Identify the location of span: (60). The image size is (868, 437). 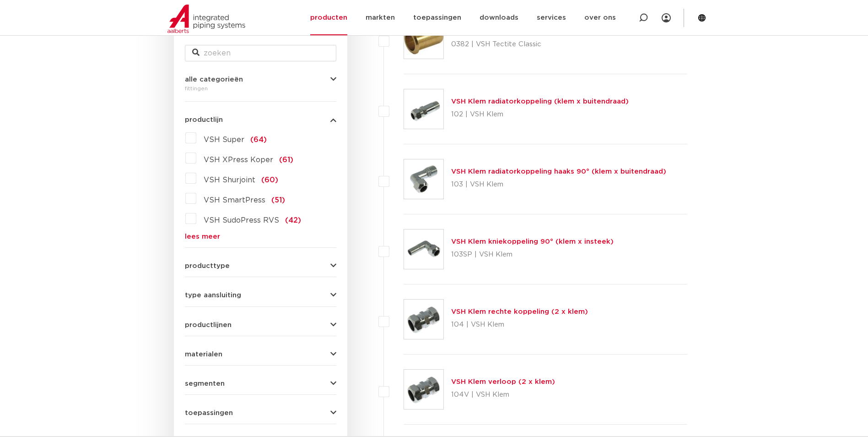
(270, 180).